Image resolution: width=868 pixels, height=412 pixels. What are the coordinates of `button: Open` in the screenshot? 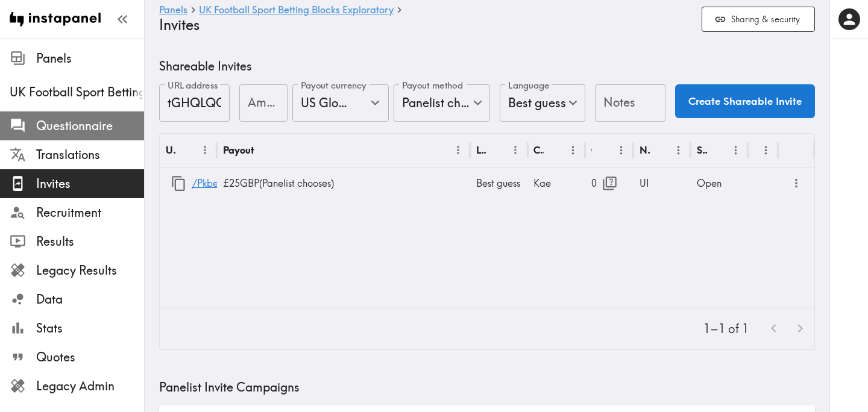 It's located at (375, 102).